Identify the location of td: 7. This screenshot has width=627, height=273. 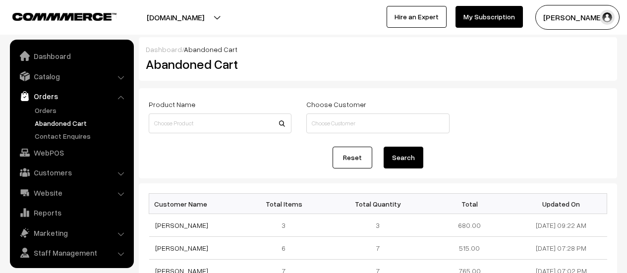
(378, 248).